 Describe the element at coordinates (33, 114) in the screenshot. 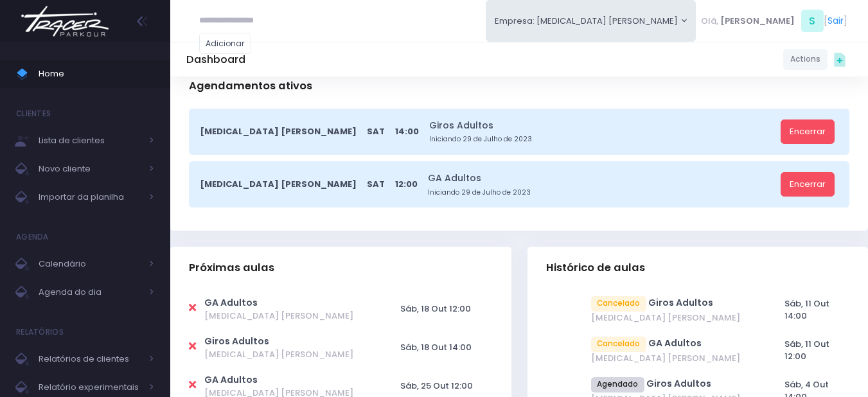

I see `h4: Clientes` at that location.